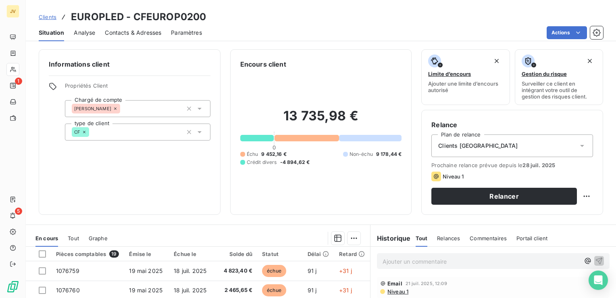 This screenshot has width=616, height=298. Describe the element at coordinates (252, 154) in the screenshot. I see `span: Échu` at that location.